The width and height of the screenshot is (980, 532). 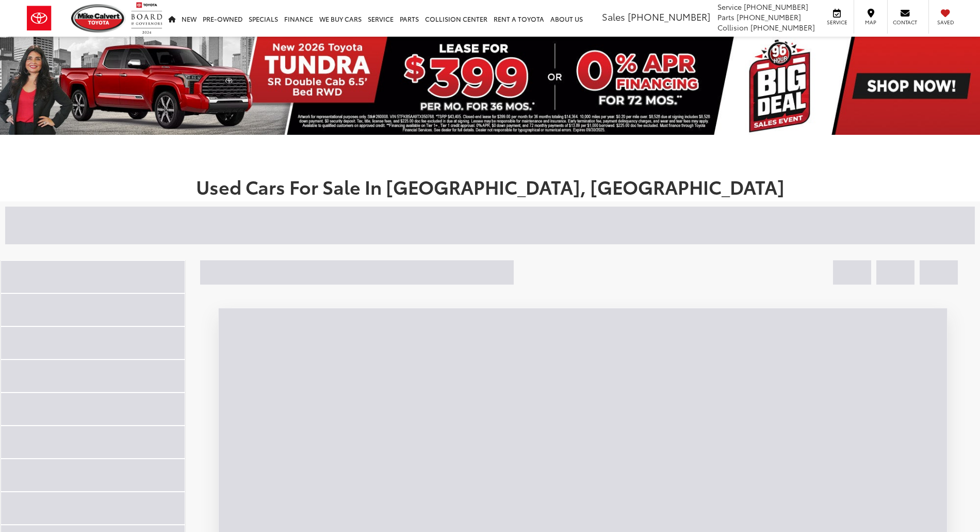 What do you see at coordinates (905, 22) in the screenshot?
I see `span: Contact` at bounding box center [905, 22].